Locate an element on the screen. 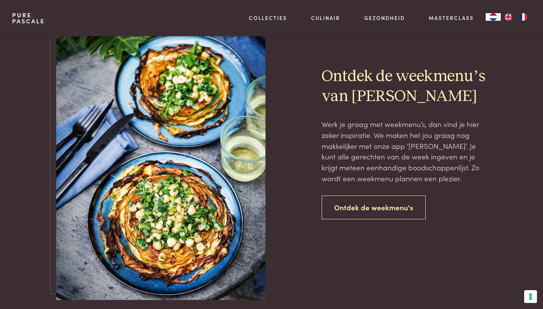 This screenshot has height=309, width=543. a: Ontdek de weekmenu's is located at coordinates (373, 207).